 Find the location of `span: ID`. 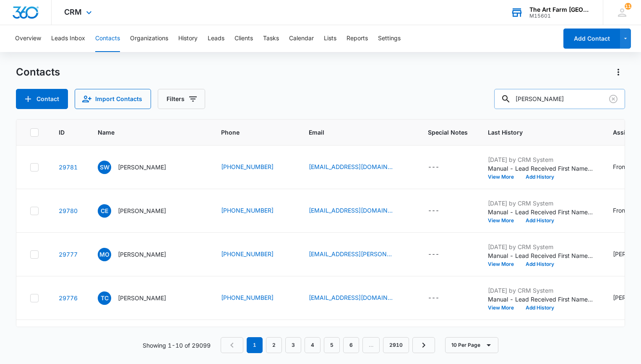

span: ID is located at coordinates (63, 132).